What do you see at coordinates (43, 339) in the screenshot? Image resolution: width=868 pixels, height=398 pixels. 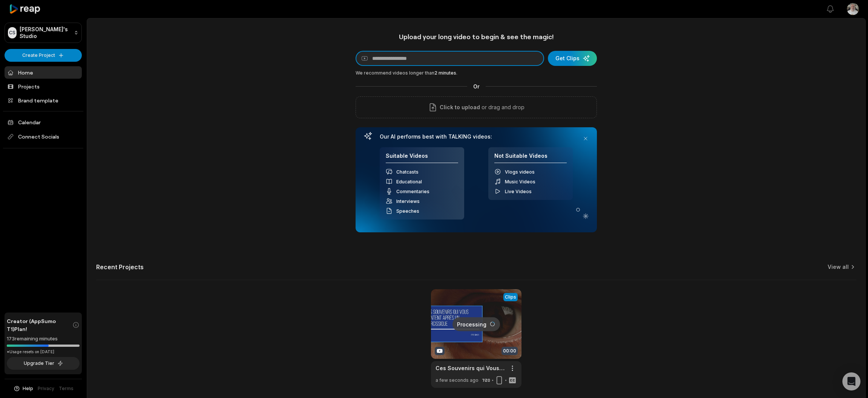 I see `div: 173 remaining minutes` at bounding box center [43, 339].